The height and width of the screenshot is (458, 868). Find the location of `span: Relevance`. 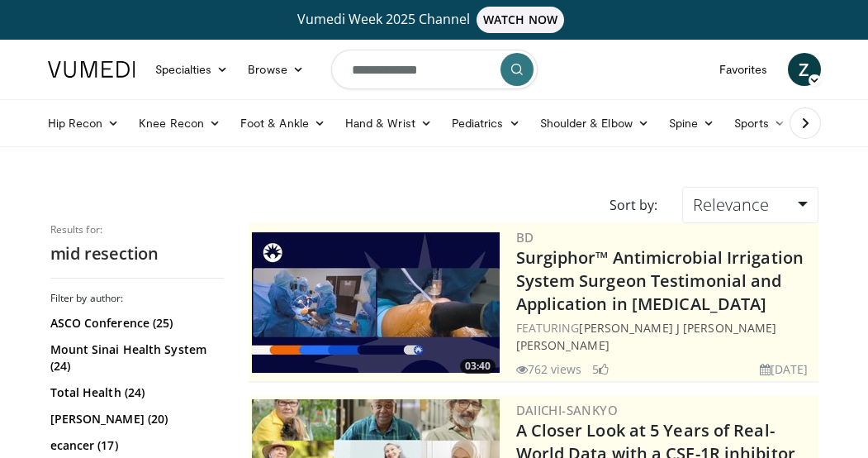

span: Relevance is located at coordinates (731, 204).